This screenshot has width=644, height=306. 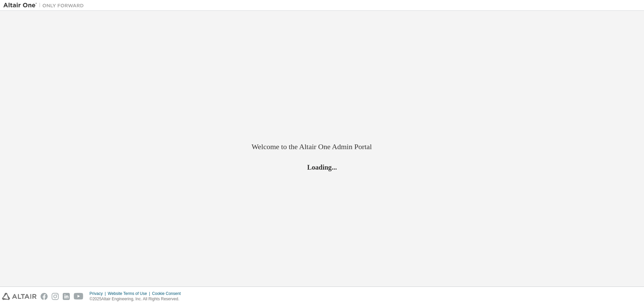 What do you see at coordinates (137, 299) in the screenshot?
I see `p: © 2025 Altair Engineering, Inc. All Rights Reserved.` at bounding box center [137, 299].